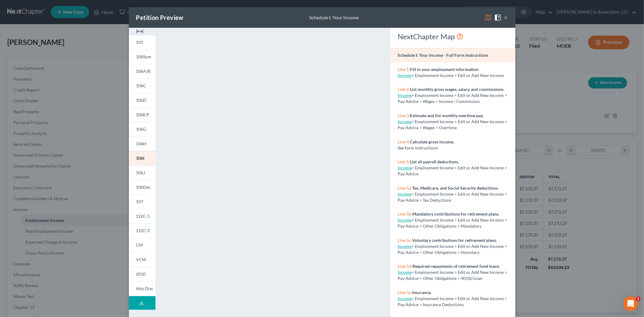  Describe the element at coordinates (405, 214) in the screenshot. I see `span: Line 5b:` at that location.